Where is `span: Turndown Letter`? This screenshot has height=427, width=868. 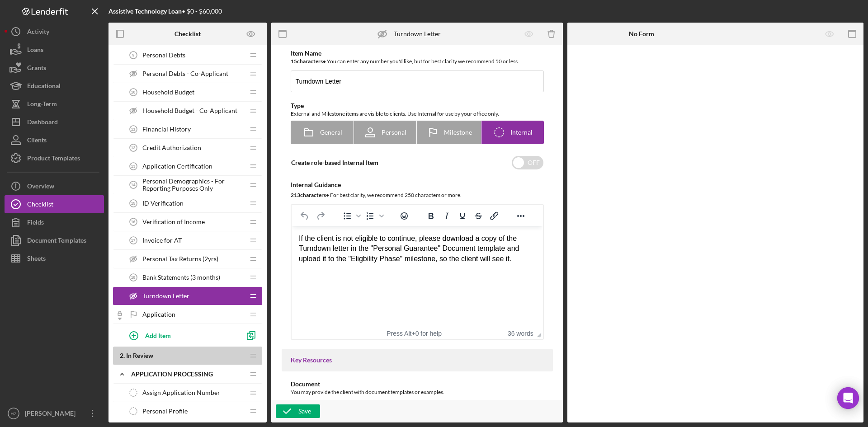 span: Turndown Letter is located at coordinates (166, 295).